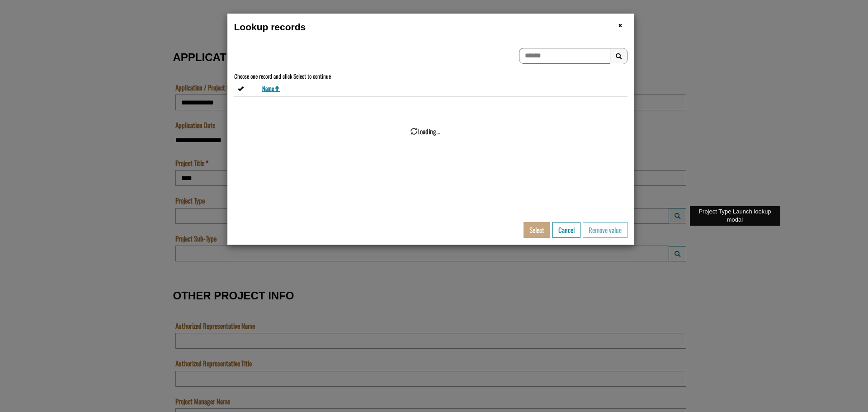 The image size is (868, 412). What do you see at coordinates (431, 156) in the screenshot?
I see `fieldset: APPLICATION INFORMATION` at bounding box center [431, 156].